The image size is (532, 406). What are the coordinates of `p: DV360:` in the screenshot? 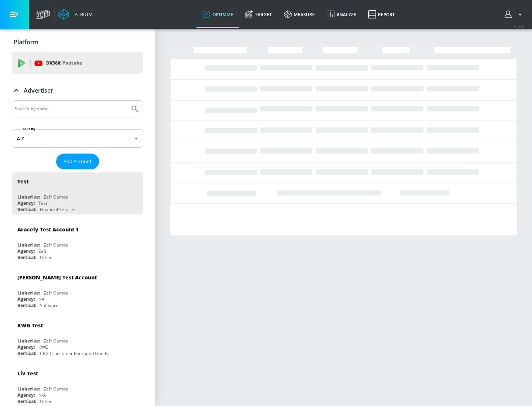 It's located at (64, 63).